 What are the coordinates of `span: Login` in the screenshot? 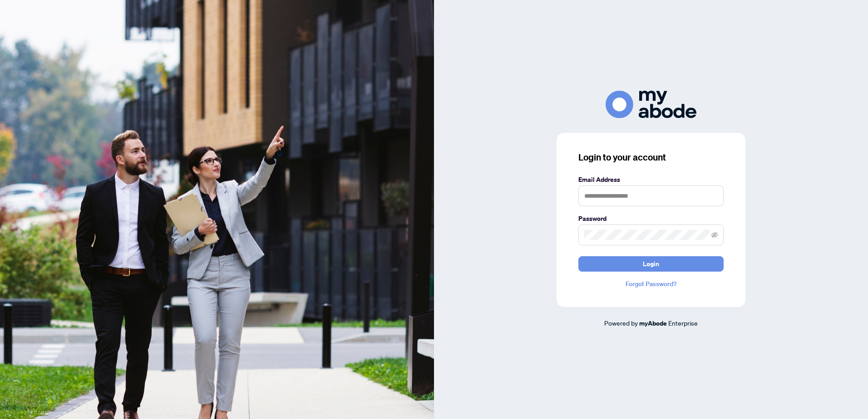 It's located at (651, 264).